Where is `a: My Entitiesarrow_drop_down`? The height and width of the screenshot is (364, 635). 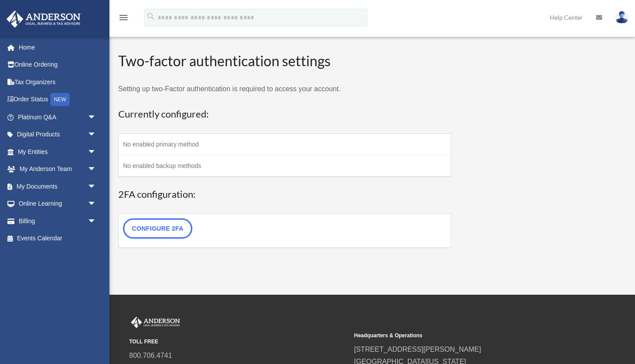
a: My Entitiesarrow_drop_down is located at coordinates (58, 152).